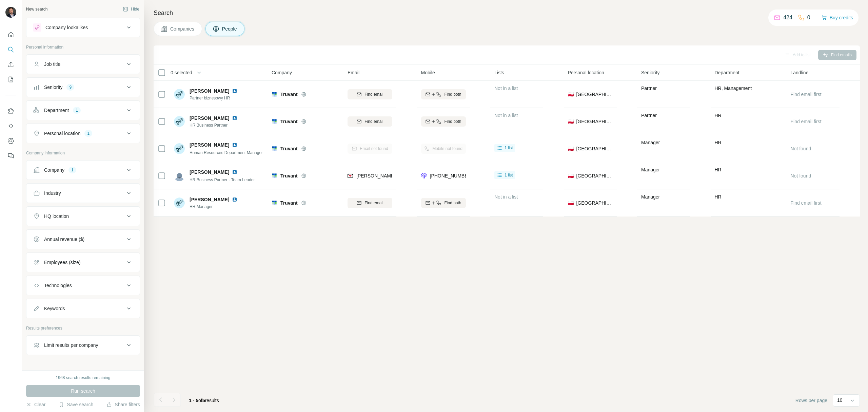 The image size is (868, 412). What do you see at coordinates (70, 87) in the screenshot?
I see `div: 9` at bounding box center [70, 87].